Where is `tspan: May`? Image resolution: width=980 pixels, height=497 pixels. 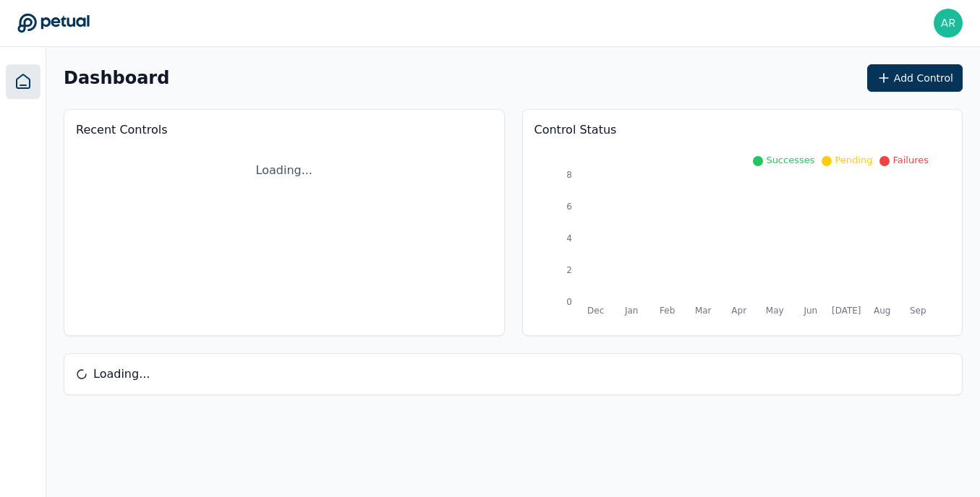
tspan: May is located at coordinates (775, 311).